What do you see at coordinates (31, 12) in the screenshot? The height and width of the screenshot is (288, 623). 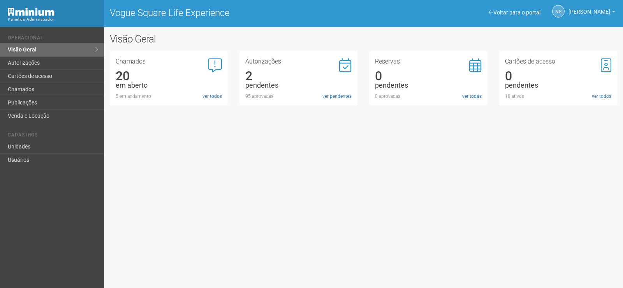 I see `img: Minium` at bounding box center [31, 12].